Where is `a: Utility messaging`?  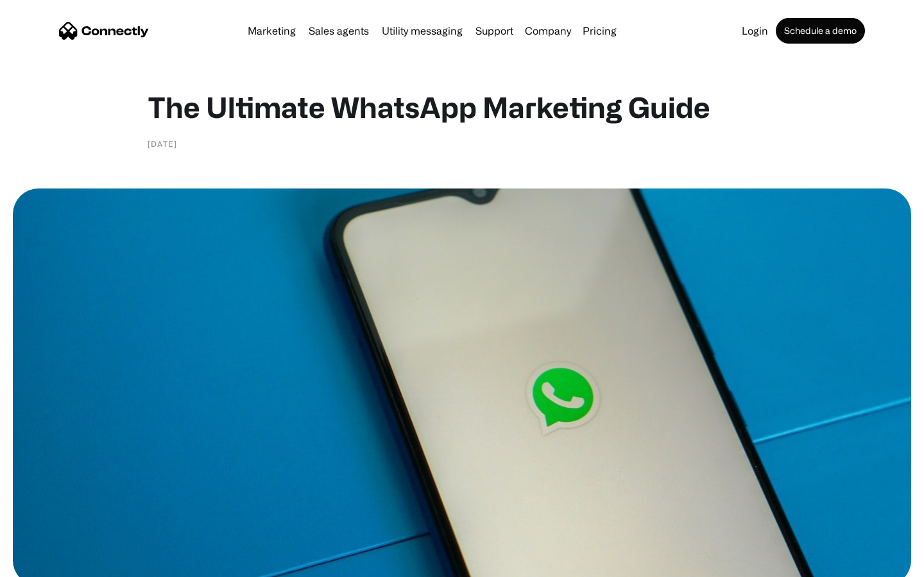
a: Utility messaging is located at coordinates (422, 31).